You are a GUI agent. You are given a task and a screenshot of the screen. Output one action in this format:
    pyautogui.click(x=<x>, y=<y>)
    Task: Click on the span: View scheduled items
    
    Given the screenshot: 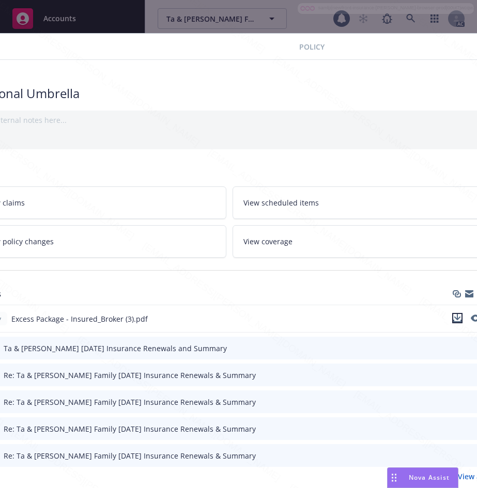 What is the action you would take?
    pyautogui.click(x=281, y=203)
    